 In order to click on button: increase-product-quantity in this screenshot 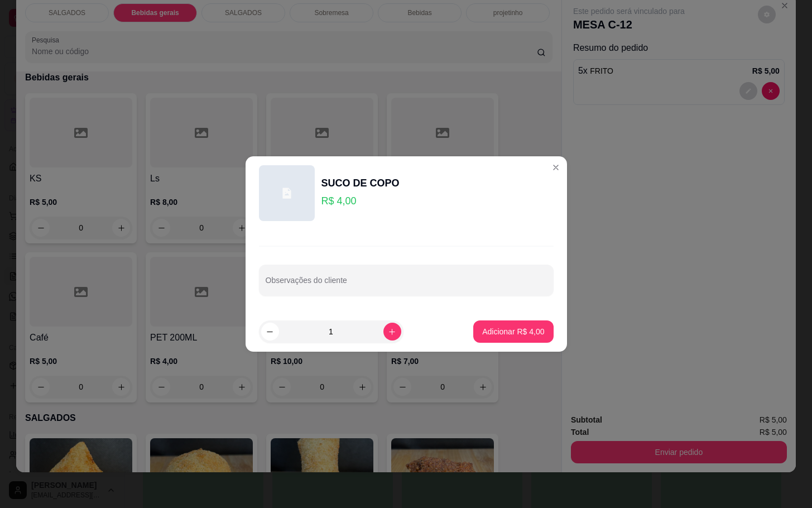, I will do `click(393, 331)`.